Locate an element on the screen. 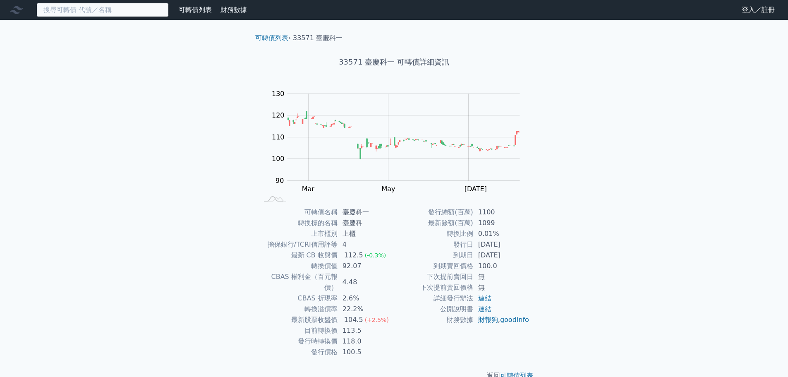 This screenshot has height=377, width=788. td: 目前轉換價 is located at coordinates (298, 330).